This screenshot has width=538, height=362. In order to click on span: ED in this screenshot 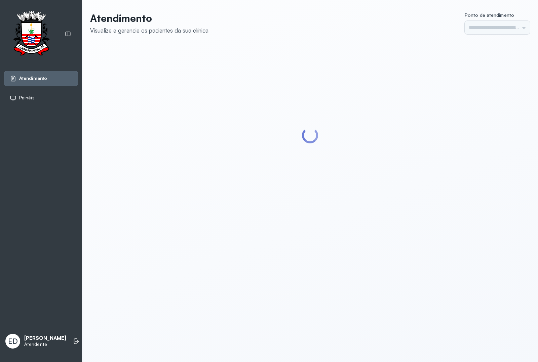, I will do `click(13, 341)`.